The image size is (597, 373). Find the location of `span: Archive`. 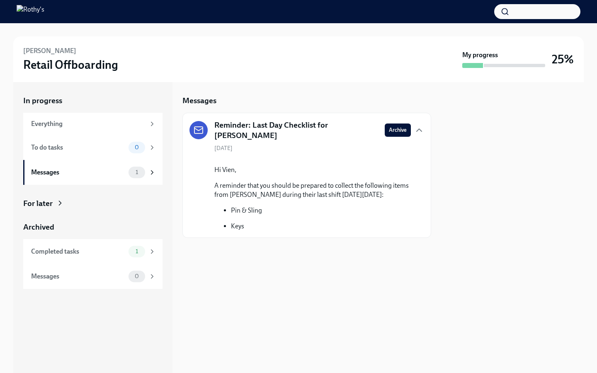

span: Archive is located at coordinates (397, 130).